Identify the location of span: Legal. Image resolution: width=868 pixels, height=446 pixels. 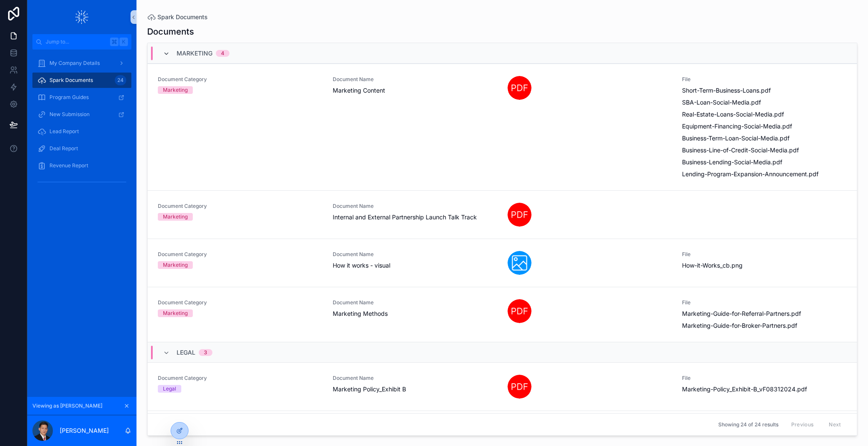
(186, 352).